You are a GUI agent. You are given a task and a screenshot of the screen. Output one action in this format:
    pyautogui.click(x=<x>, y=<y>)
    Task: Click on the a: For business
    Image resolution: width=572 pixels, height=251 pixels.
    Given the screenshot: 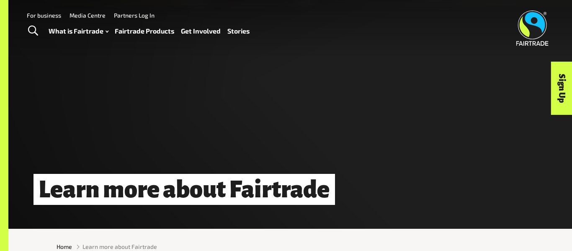 What is the action you would take?
    pyautogui.click(x=44, y=15)
    